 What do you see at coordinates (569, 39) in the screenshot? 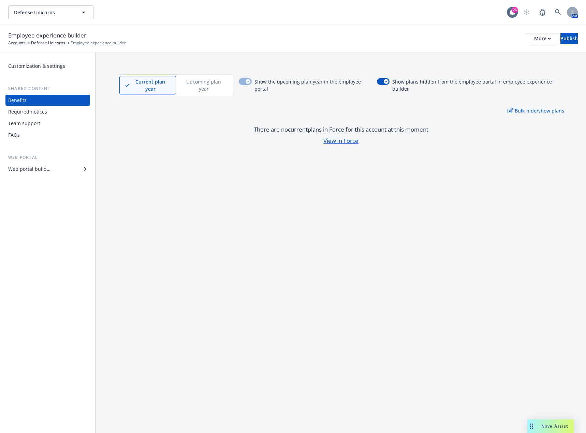
I see `div: Publish` at bounding box center [569, 39].